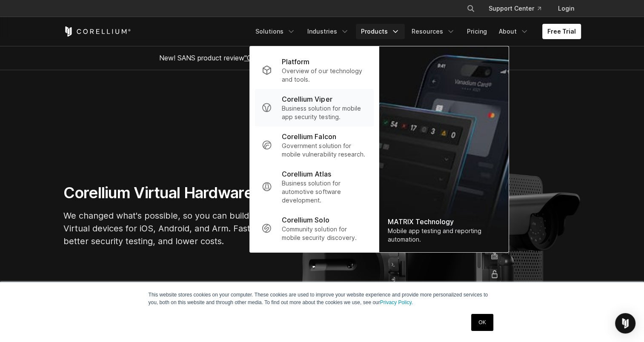 The height and width of the screenshot is (342, 644). Describe the element at coordinates (443, 149) in the screenshot. I see `a: MATRIX Technology Mobile app testing and reporting automation.` at that location.